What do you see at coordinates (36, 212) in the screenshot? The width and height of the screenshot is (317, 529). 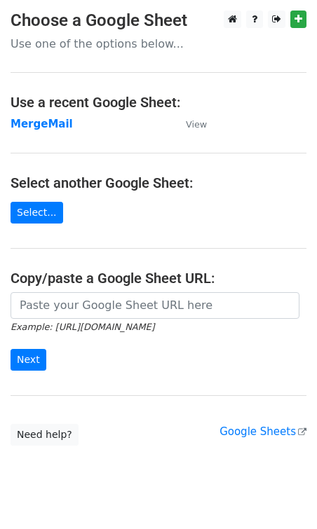 I see `a: Select...` at bounding box center [36, 212].